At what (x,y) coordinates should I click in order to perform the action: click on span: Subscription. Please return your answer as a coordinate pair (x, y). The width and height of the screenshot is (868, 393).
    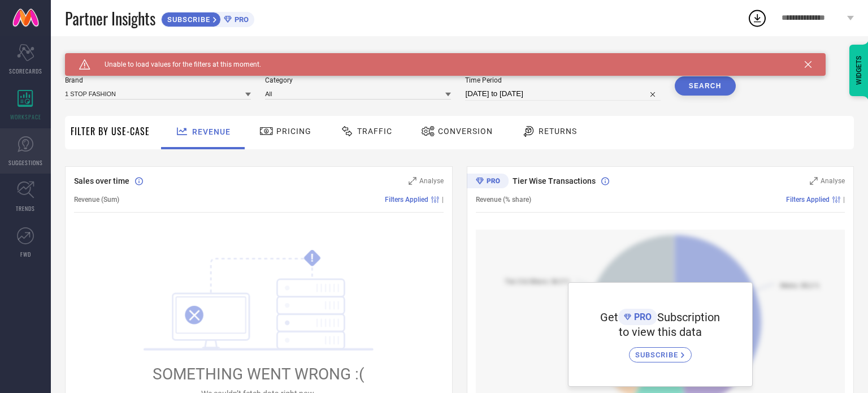
    Looking at the image, I should click on (688, 317).